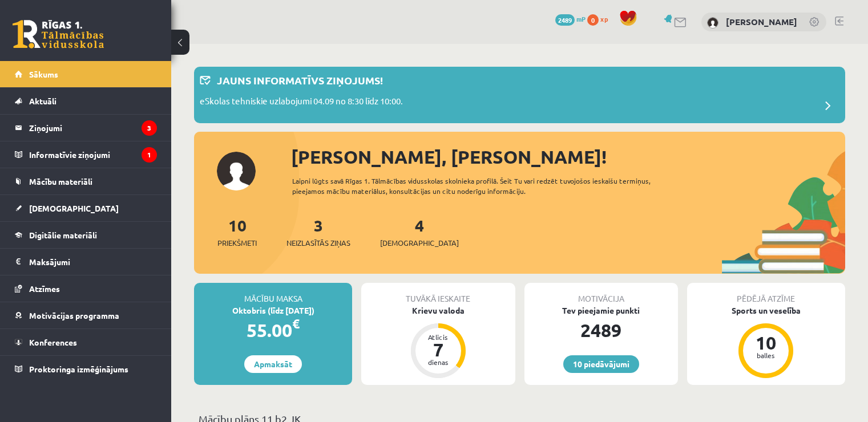 The height and width of the screenshot is (422, 868). Describe the element at coordinates (85, 74) in the screenshot. I see `a: Sākums` at that location.